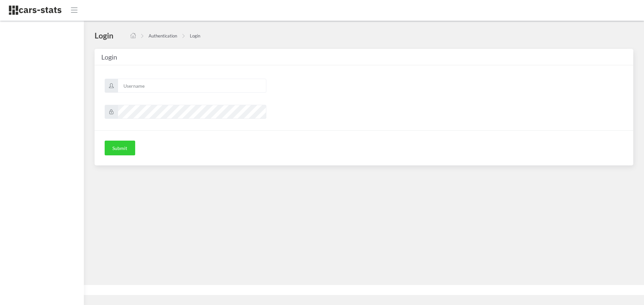  I want to click on a: Login, so click(195, 36).